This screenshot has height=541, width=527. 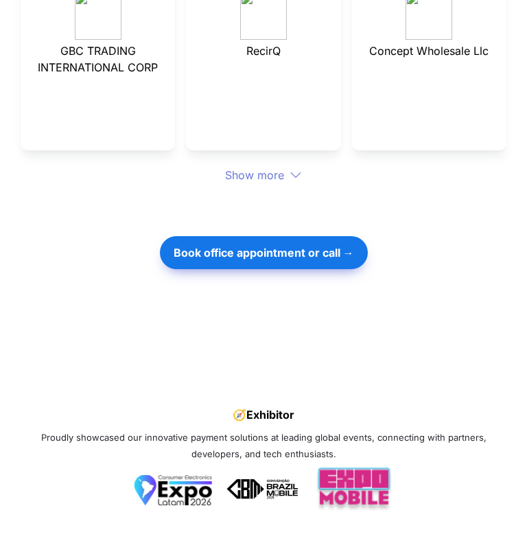 I want to click on span: RecirQ, so click(x=264, y=51).